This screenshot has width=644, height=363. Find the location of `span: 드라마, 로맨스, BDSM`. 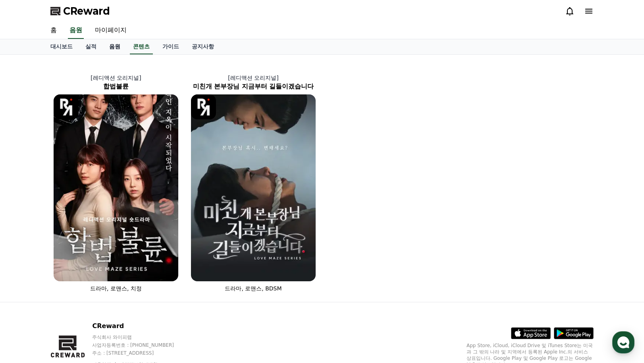

span: 드라마, 로맨스, BDSM is located at coordinates (253, 288).